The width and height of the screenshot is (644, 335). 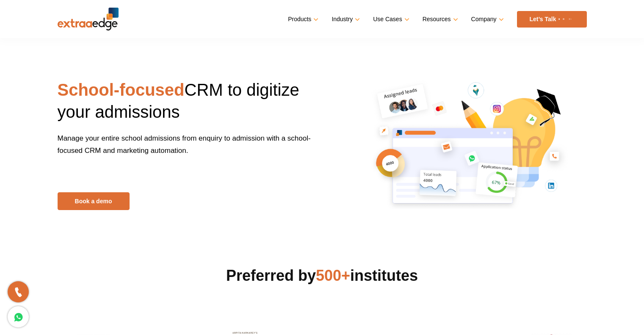 What do you see at coordinates (93, 201) in the screenshot?
I see `a: Book a demo` at bounding box center [93, 201].